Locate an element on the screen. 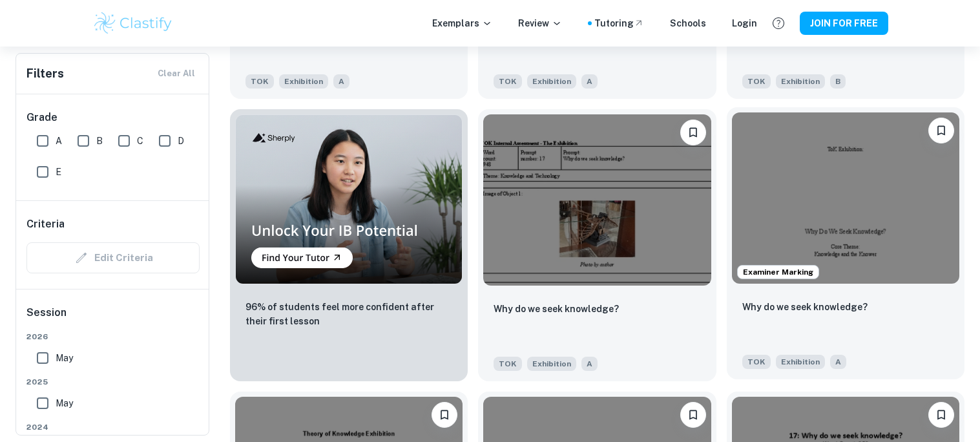 The width and height of the screenshot is (980, 442). button: JOIN FOR FREE is located at coordinates (844, 23).